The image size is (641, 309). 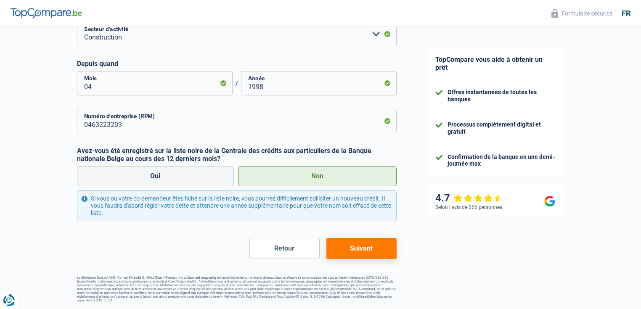 I want to click on button: Formulaire sécurisé, so click(x=582, y=13).